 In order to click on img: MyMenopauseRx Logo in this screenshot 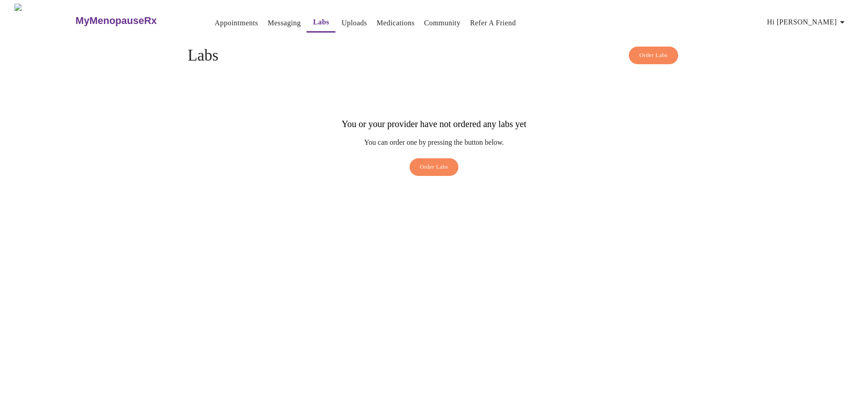, I will do `click(45, 21)`.